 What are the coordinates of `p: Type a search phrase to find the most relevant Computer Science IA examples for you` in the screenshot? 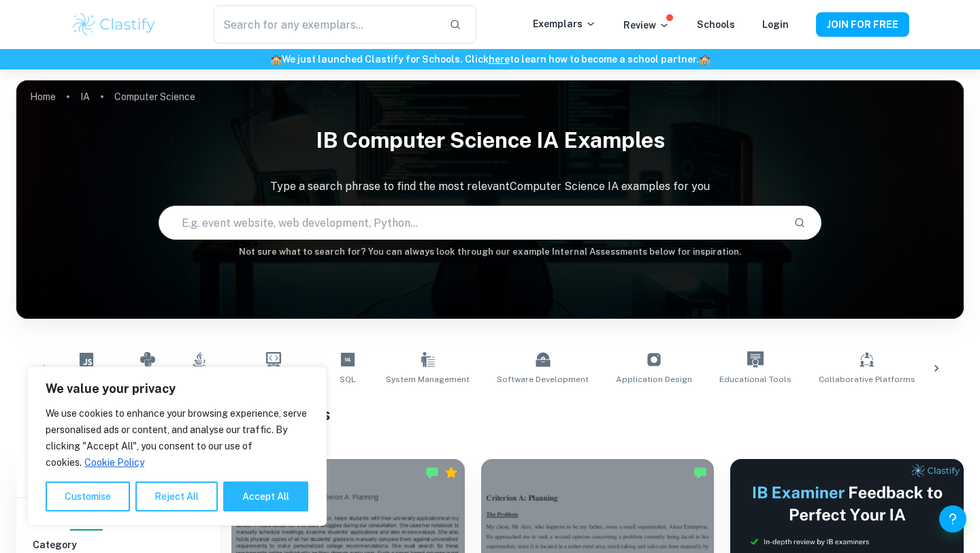 It's located at (490, 187).